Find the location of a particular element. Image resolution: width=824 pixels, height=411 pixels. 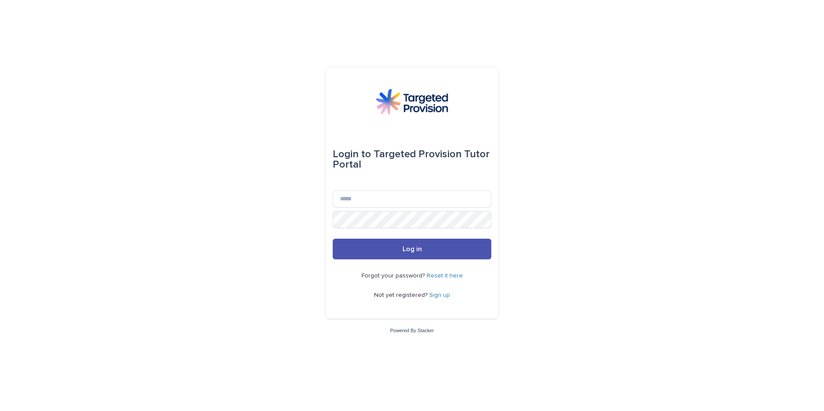

a: Powered By Stacker is located at coordinates (411, 330).